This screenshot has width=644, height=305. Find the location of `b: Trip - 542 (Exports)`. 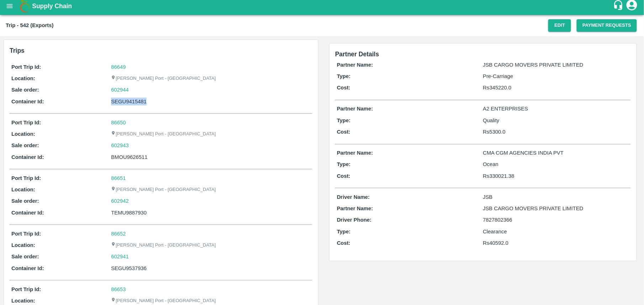

b: Trip - 542 (Exports) is located at coordinates (30, 25).